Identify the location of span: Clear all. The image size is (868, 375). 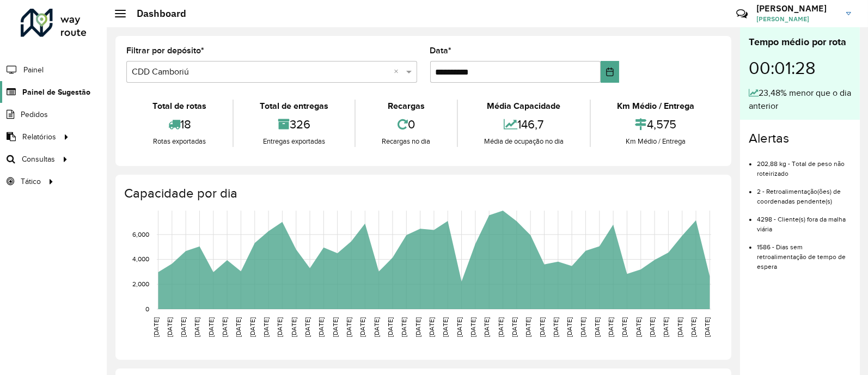
(399, 72).